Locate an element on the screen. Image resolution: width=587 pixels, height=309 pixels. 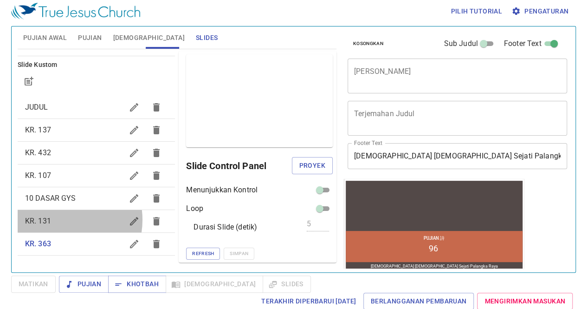
span: JUDUL is located at coordinates (37, 107).